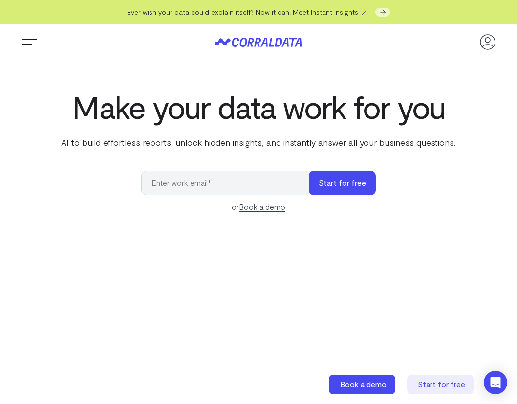 This screenshot has width=517, height=404. I want to click on button: Trigger Menu, so click(29, 42).